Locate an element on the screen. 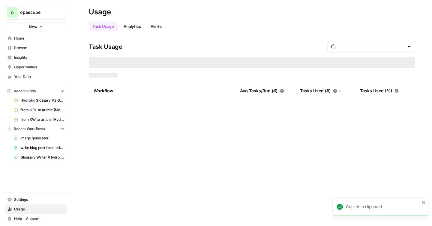 The width and height of the screenshot is (432, 226). span: o is located at coordinates (12, 12).